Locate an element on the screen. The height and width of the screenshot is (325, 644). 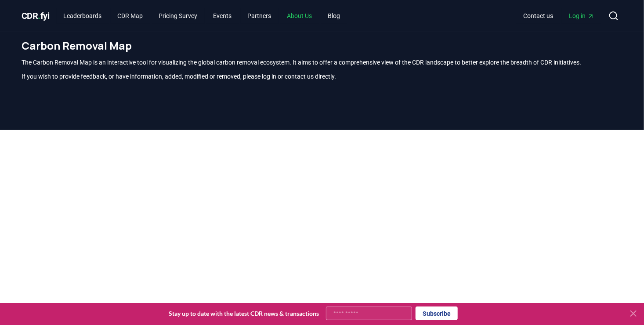
a: CDR Map is located at coordinates (130, 16).